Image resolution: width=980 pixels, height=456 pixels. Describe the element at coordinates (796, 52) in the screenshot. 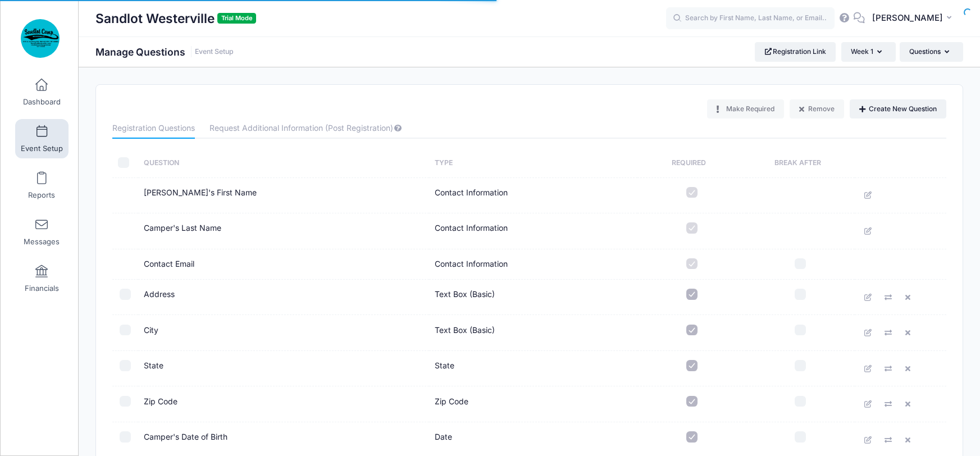

I see `a: Registration Link` at that location.